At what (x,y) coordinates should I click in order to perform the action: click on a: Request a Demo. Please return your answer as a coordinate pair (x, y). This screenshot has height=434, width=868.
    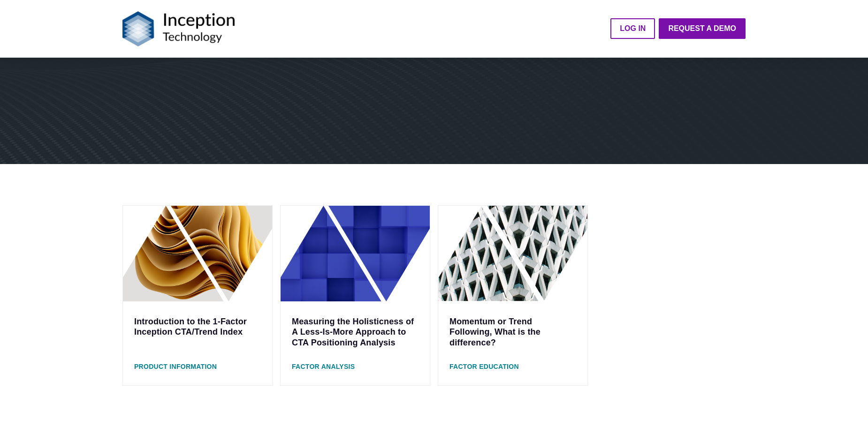
    Looking at the image, I should click on (703, 28).